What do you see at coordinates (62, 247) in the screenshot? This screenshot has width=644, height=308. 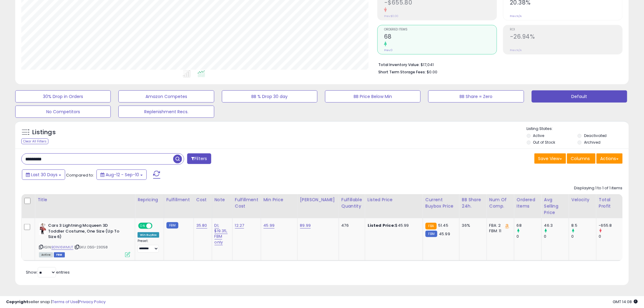 I see `a: B01N16WMUT` at bounding box center [62, 247].